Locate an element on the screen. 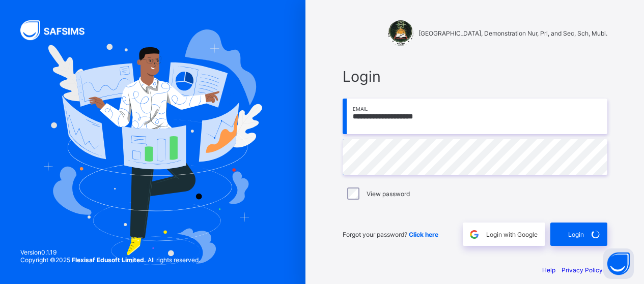 Image resolution: width=644 pixels, height=284 pixels. span: Click here is located at coordinates (423, 234).